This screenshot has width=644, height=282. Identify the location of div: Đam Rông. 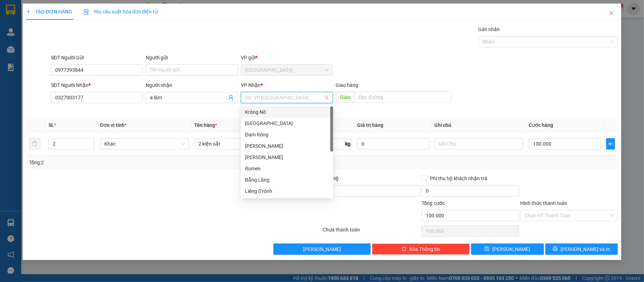
(287, 135).